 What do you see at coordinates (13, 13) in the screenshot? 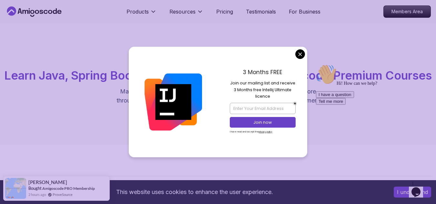
I see `img: :wave:` at bounding box center [13, 13].